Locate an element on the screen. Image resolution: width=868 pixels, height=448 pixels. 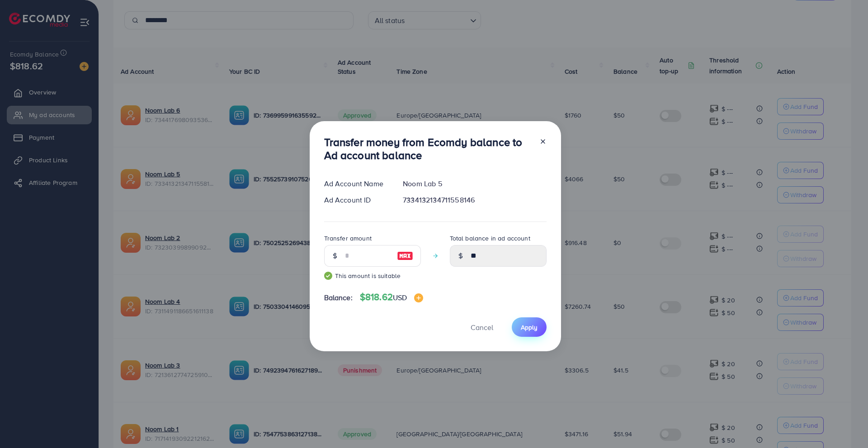
label: Transfer amount is located at coordinates (348, 238).